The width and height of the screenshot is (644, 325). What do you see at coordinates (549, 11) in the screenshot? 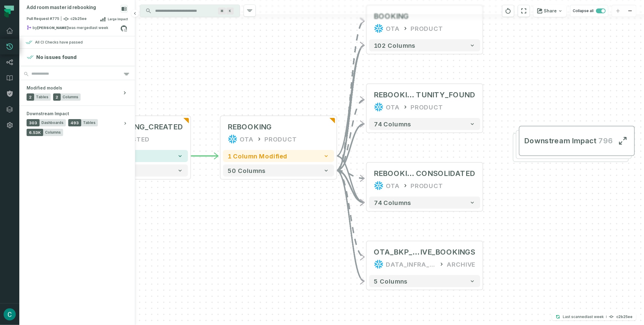
I see `button: Share` at bounding box center [549, 11].